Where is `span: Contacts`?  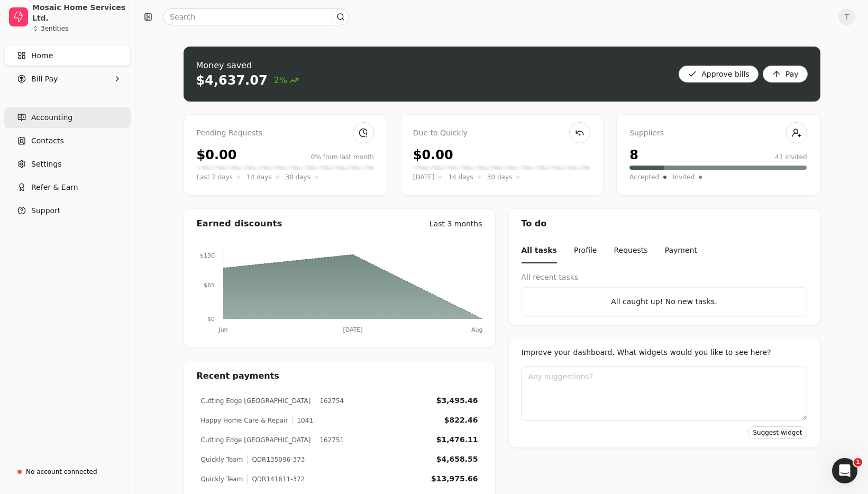 span: Contacts is located at coordinates (48, 141).